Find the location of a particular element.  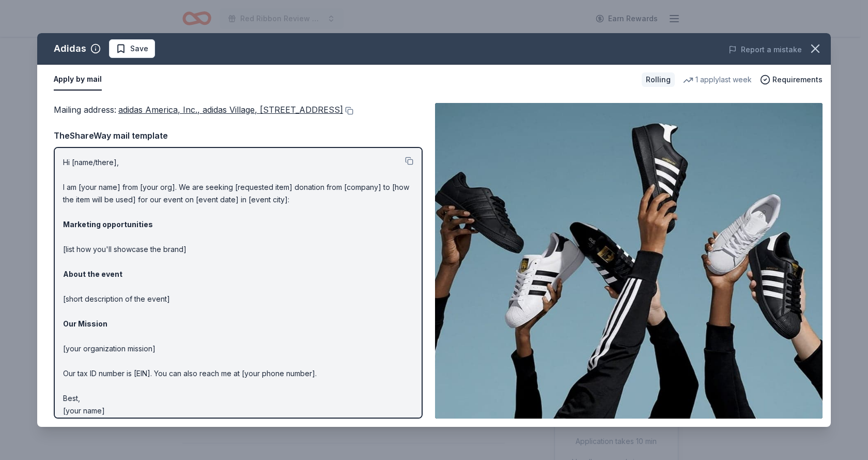

strong: About the event is located at coordinates (92, 274).